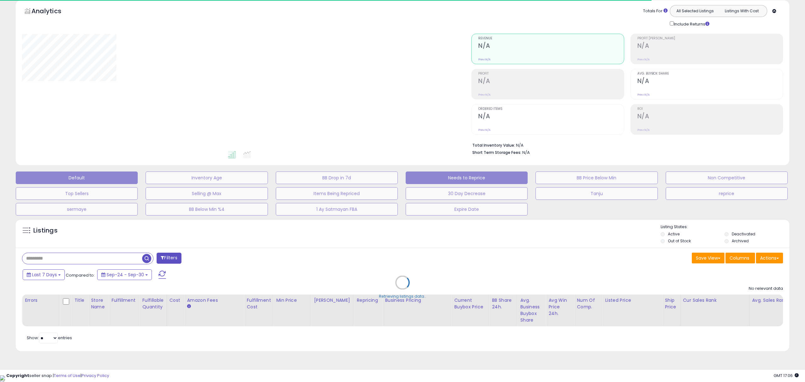 This screenshot has width=805, height=382. Describe the element at coordinates (207, 178) in the screenshot. I see `button: Inventory Age` at that location.